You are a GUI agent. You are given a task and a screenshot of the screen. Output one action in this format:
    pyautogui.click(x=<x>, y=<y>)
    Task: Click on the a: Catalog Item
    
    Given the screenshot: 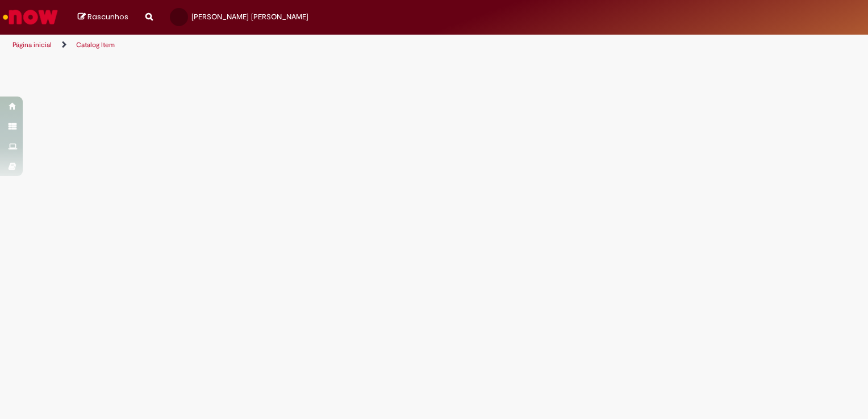 What is the action you would take?
    pyautogui.click(x=95, y=45)
    